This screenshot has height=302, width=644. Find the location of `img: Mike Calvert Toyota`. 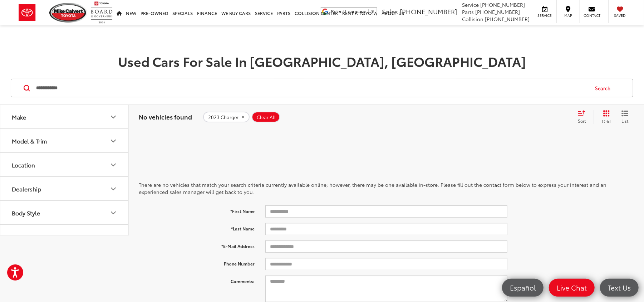

img: Mike Calvert Toyota is located at coordinates (68, 12).